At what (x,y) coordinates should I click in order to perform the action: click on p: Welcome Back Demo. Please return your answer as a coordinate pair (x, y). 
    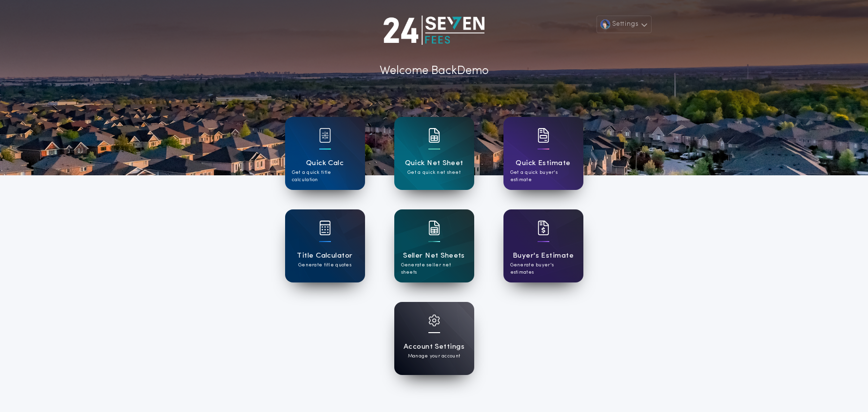
    Looking at the image, I should click on (434, 71).